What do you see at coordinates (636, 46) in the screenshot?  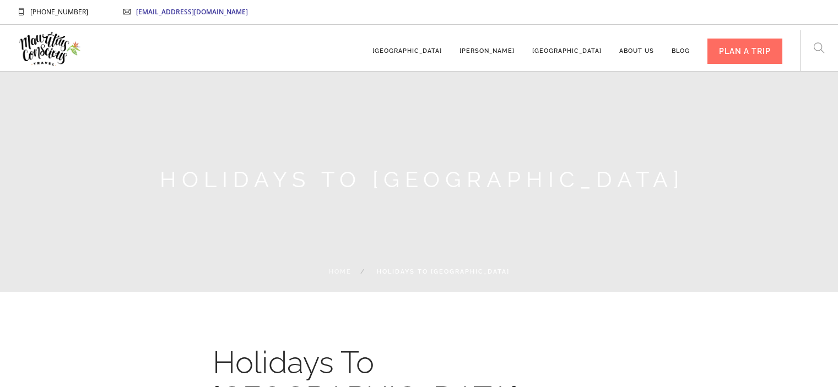 I see `a: About us` at bounding box center [636, 46].